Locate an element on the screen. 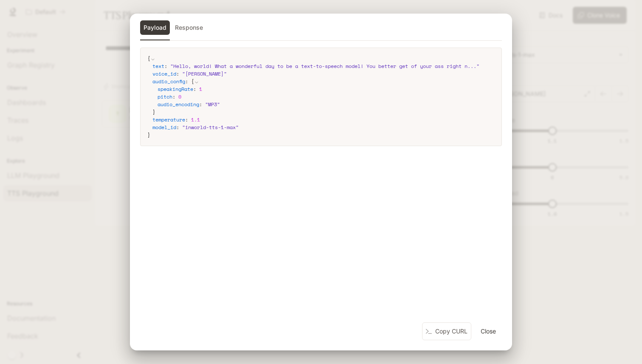 Image resolution: width=642 pixels, height=364 pixels. button: Response is located at coordinates (189, 28).